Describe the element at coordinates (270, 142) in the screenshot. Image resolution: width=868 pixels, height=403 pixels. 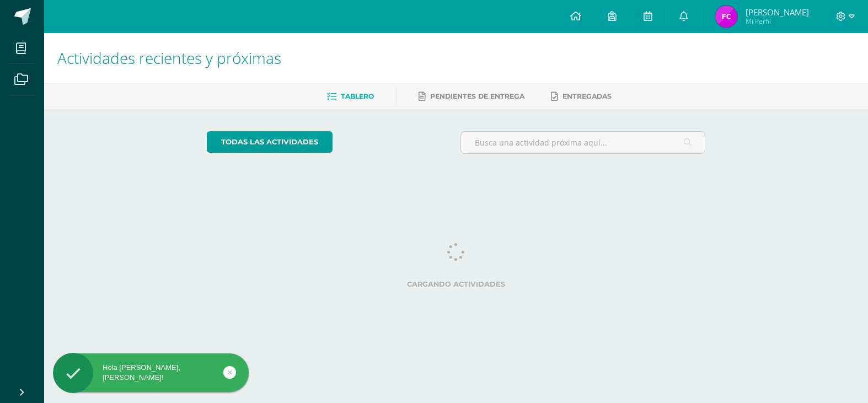
I see `a: todas las Actividades` at that location.